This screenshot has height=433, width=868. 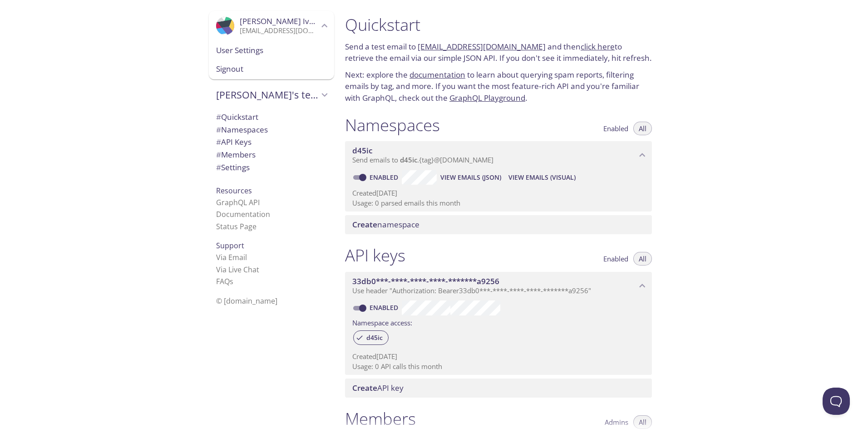 I want to click on a: Via Live Chat, so click(x=238, y=269).